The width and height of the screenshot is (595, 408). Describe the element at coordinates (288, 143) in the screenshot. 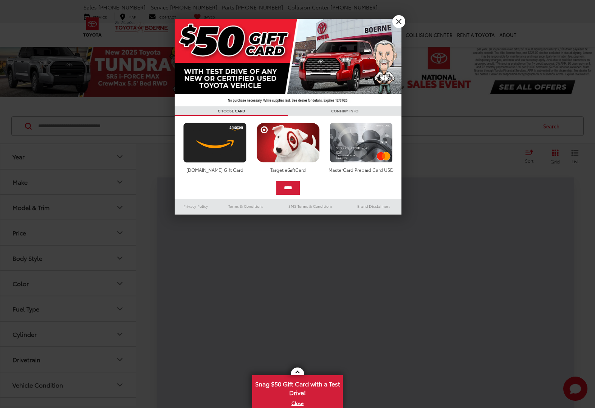

I see `img: targetcard.png` at that location.